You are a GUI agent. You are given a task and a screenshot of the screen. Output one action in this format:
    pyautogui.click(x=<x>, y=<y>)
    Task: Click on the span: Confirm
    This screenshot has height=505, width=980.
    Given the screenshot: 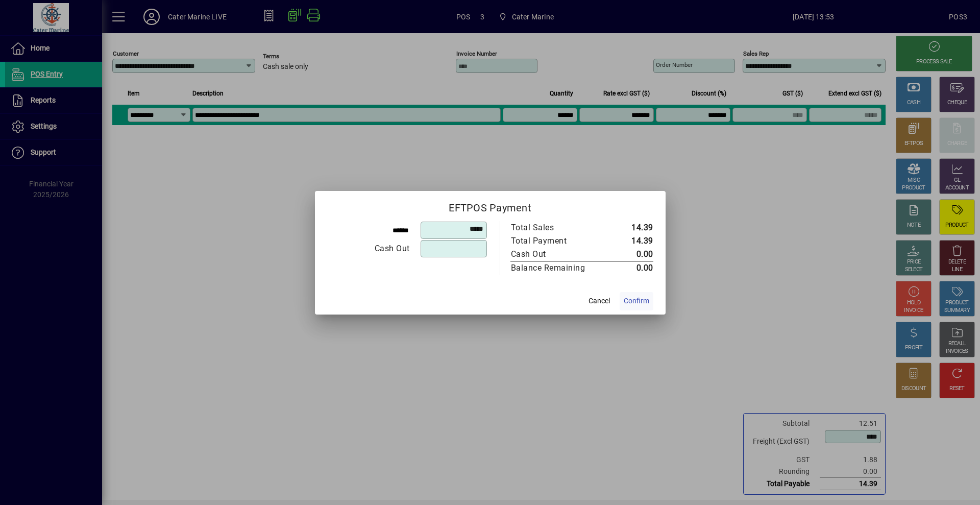 What is the action you would take?
    pyautogui.click(x=637, y=301)
    